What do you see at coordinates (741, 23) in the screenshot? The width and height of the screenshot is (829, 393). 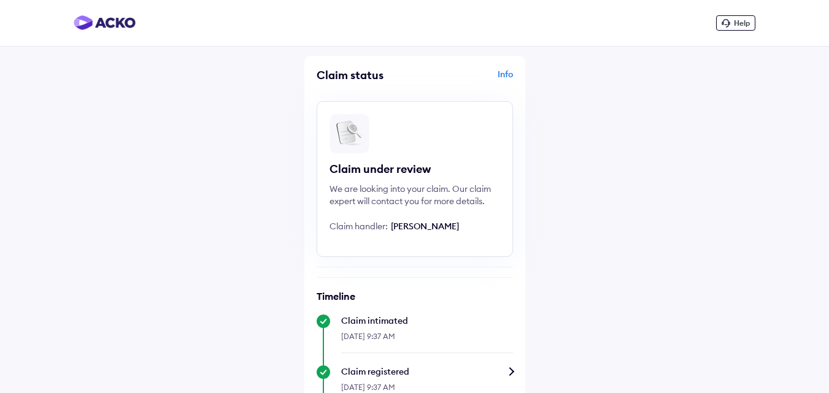 I see `span: Help` at bounding box center [741, 23].